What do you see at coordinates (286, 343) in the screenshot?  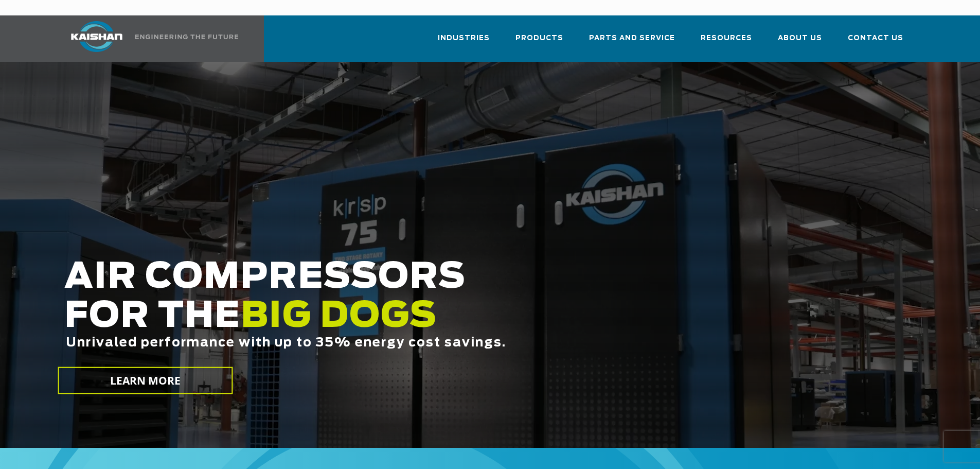 I see `span: Unrivaled performance with up to 35% energy cost savings.` at bounding box center [286, 343].